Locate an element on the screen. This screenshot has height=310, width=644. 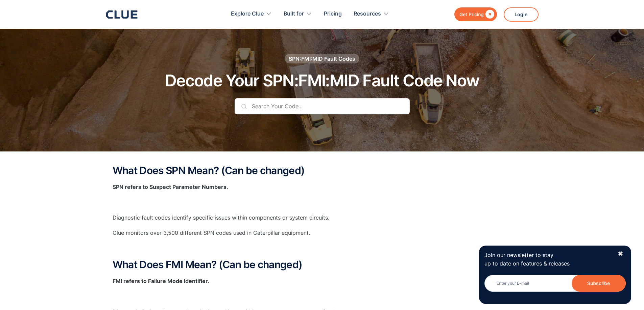
p: Diagnostic fault codes identify specific issues within components or system circuits. is located at coordinates (322, 218).